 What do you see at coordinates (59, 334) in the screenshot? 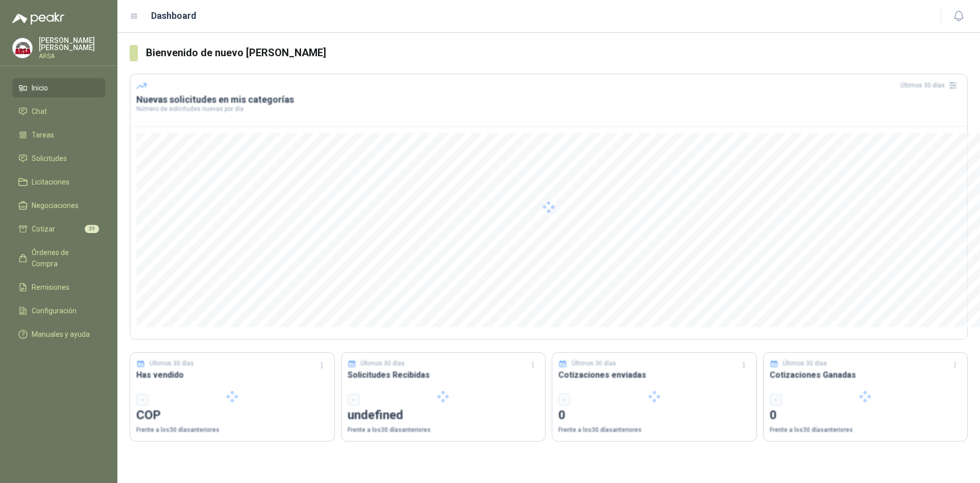
I see `a: Manuales y ayuda` at bounding box center [59, 334].